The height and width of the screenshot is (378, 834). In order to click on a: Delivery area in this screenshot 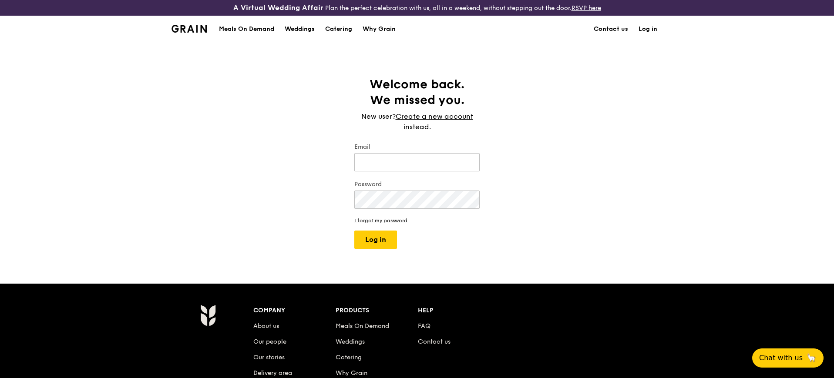, I will do `click(273, 373)`.